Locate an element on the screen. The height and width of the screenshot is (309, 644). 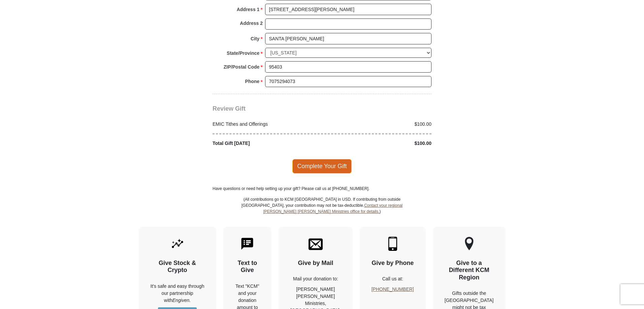
span: Review Gift is located at coordinates (229, 109).